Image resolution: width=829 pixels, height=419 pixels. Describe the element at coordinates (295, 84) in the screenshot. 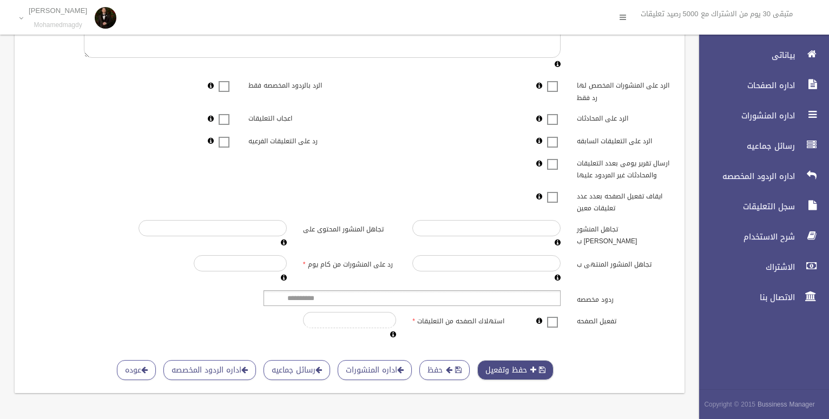

I see `label: الرد بالردود المخصصه فقط` at that location.